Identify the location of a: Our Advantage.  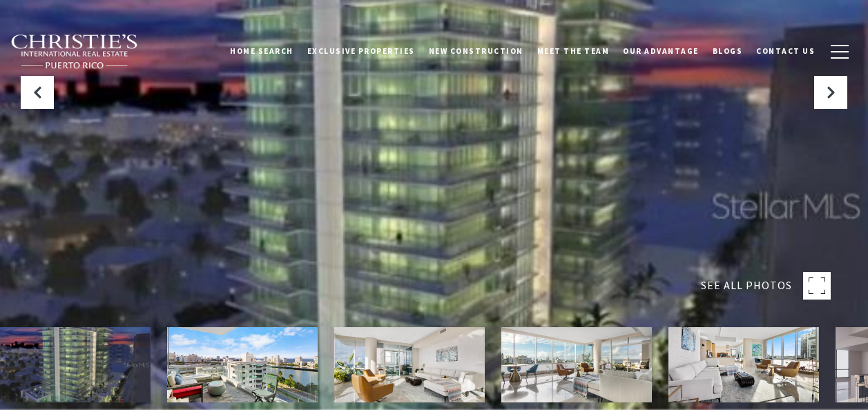
(660, 51).